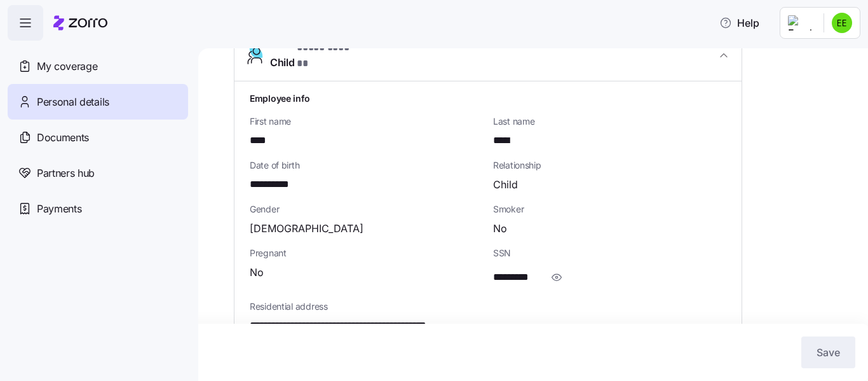 The height and width of the screenshot is (381, 868). I want to click on span: Gender, so click(366, 209).